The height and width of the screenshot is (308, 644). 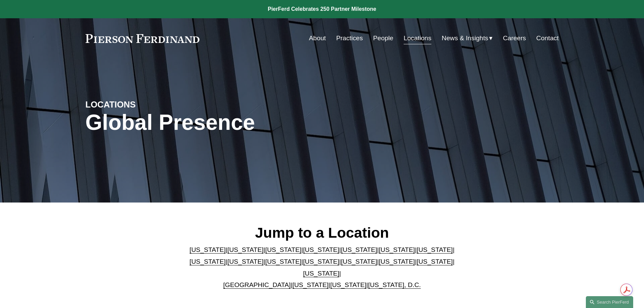 What do you see at coordinates (467, 39) in the screenshot?
I see `a: folder dropdown` at bounding box center [467, 39].